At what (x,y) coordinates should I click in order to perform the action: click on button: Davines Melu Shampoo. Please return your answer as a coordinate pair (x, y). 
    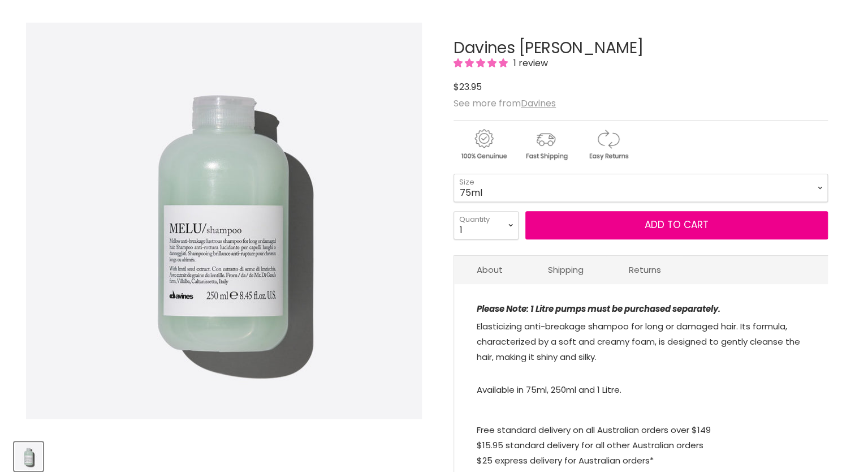
    Looking at the image, I should click on (28, 456).